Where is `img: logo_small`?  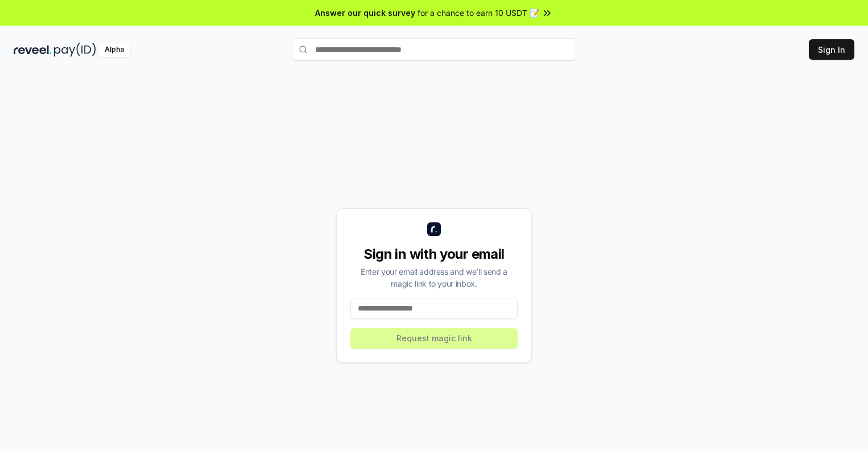
img: logo_small is located at coordinates (434, 230).